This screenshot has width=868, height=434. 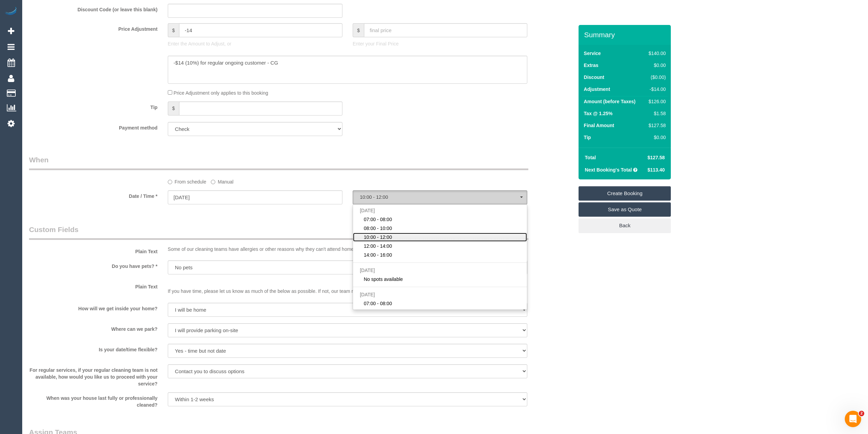 I want to click on p: Enter the Amount to Adjust, or, so click(x=255, y=44).